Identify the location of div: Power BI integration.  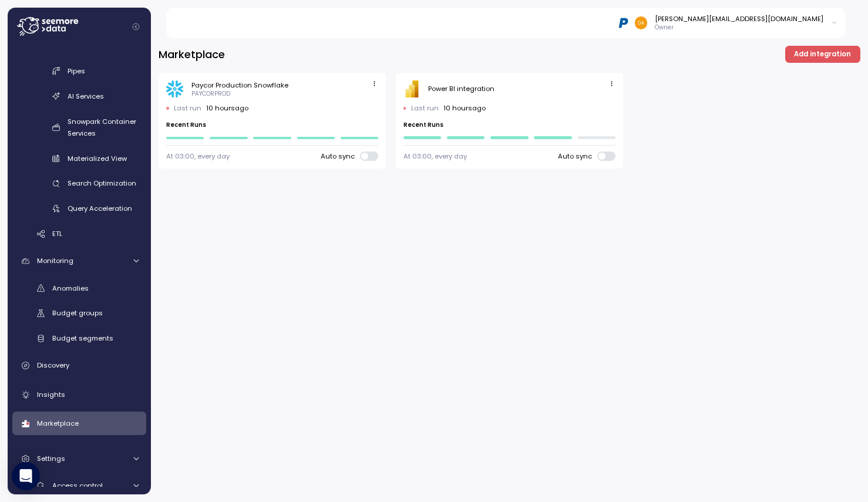
(461, 89).